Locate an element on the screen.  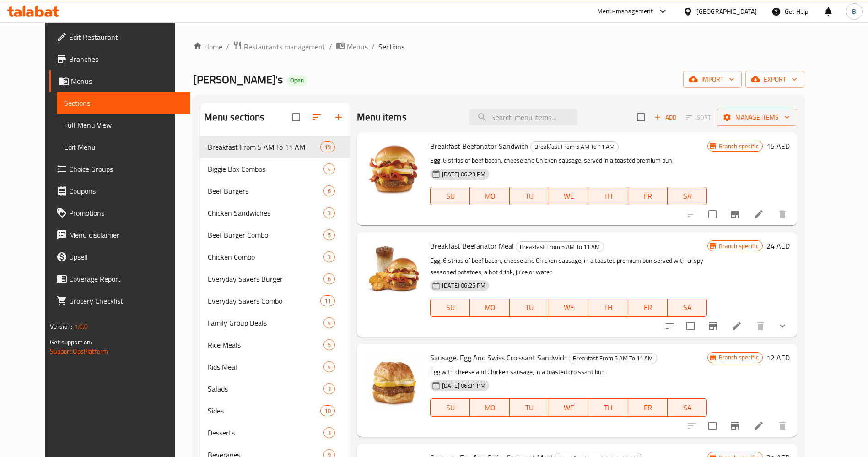
div: Desserts3 is located at coordinates (275, 433).